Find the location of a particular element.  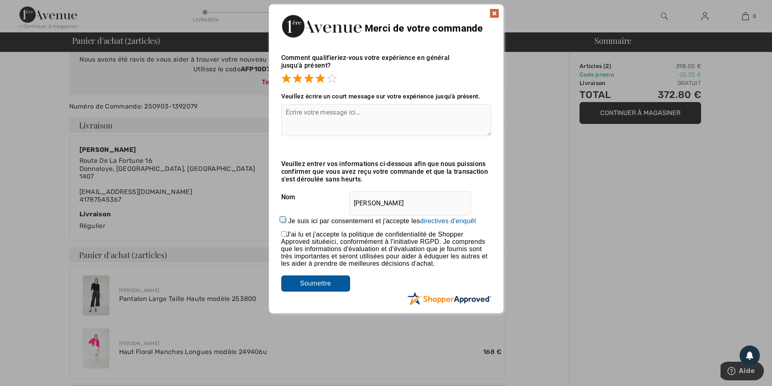

label: Je suis ici par consentement et j'accepte les is located at coordinates (382, 221).